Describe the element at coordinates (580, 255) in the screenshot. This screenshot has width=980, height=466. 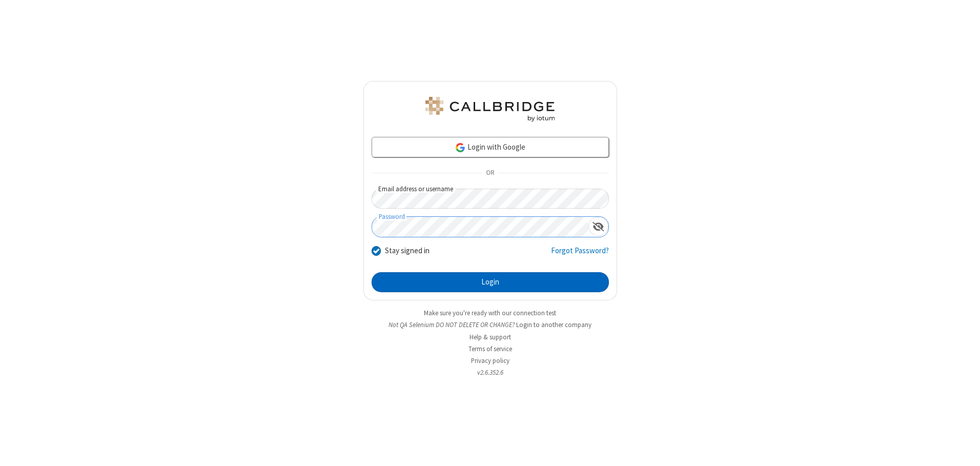
I see `a: Forgot Password?` at that location.